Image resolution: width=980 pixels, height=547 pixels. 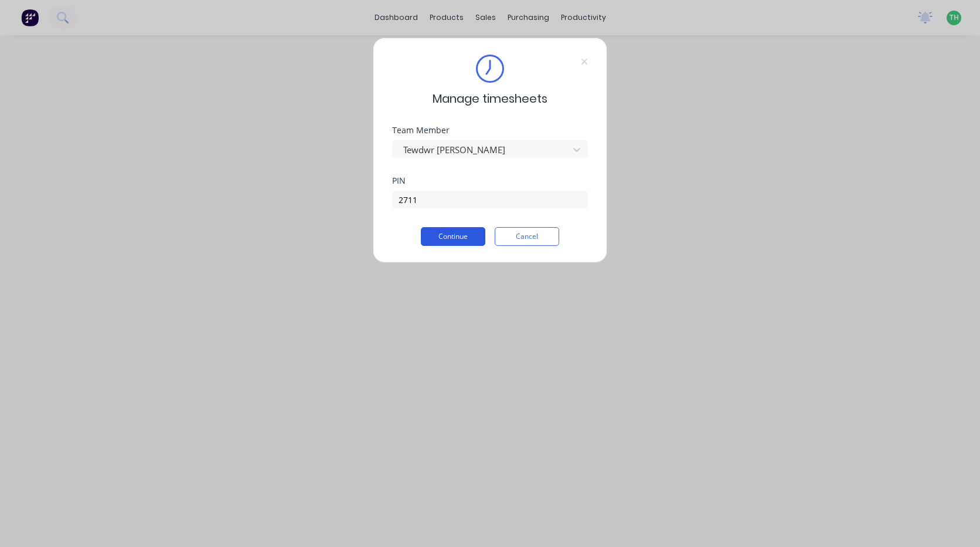 What do you see at coordinates (490, 200) in the screenshot?
I see `input: Enter PIN` at bounding box center [490, 200].